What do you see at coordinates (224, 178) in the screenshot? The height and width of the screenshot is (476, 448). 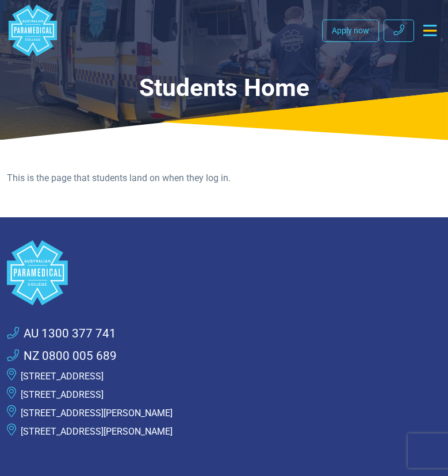 I see `p: This is the page that students land on when they log in.` at bounding box center [224, 178].